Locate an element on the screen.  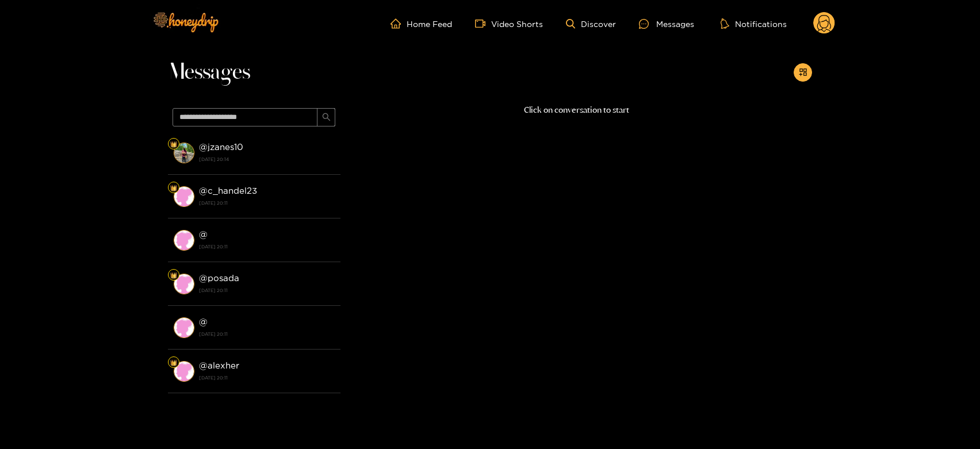
strong: @ jzanes10 is located at coordinates (221, 147).